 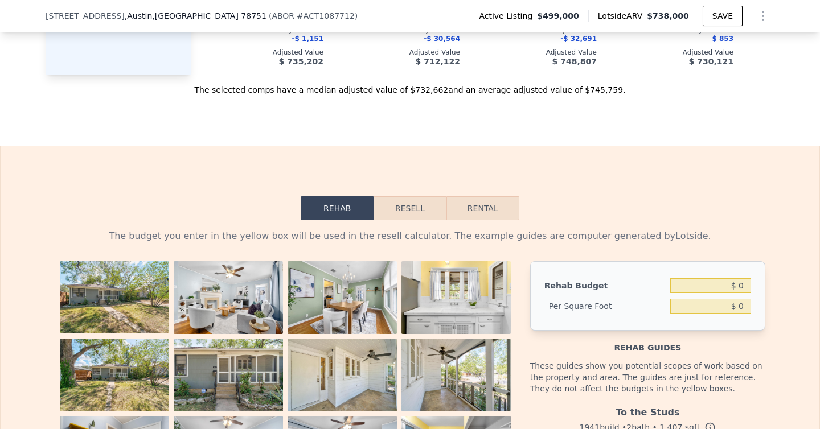 I want to click on div: Per Square Foot, so click(x=605, y=306).